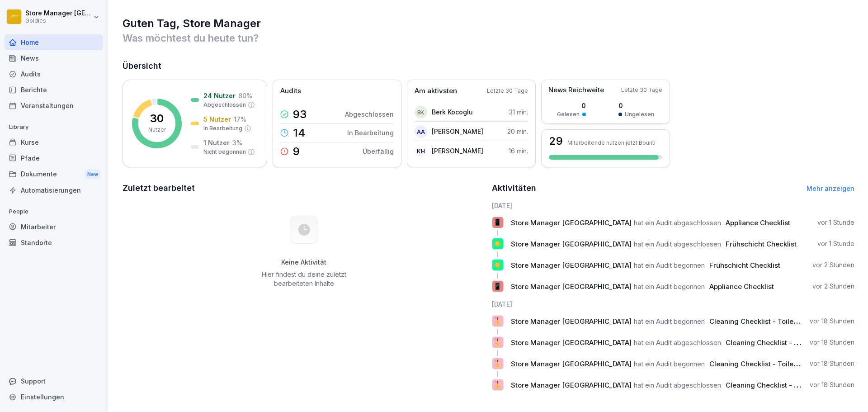  I want to click on a: Audits, so click(54, 73).